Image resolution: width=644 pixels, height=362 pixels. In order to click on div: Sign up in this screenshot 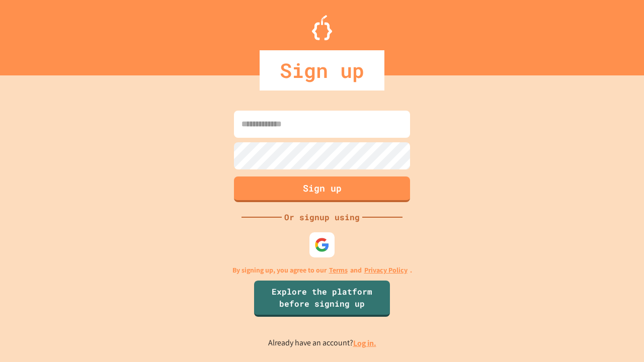, I will do `click(322, 70)`.